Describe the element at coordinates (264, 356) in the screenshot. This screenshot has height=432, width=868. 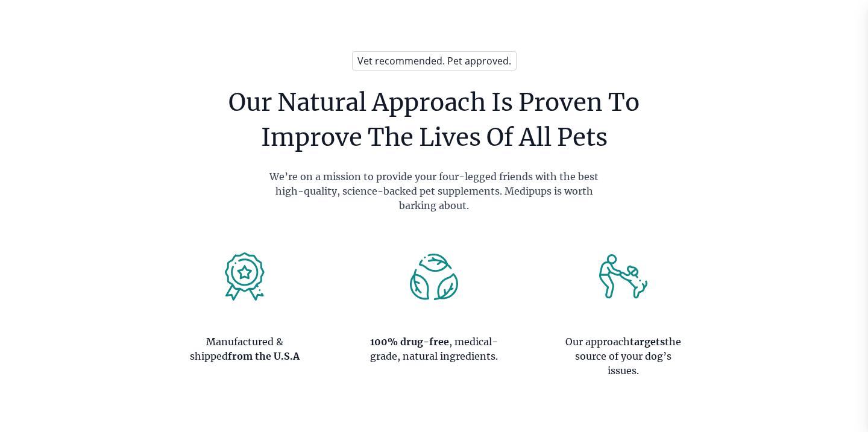
I see `strong: from the U.S.A` at that location.